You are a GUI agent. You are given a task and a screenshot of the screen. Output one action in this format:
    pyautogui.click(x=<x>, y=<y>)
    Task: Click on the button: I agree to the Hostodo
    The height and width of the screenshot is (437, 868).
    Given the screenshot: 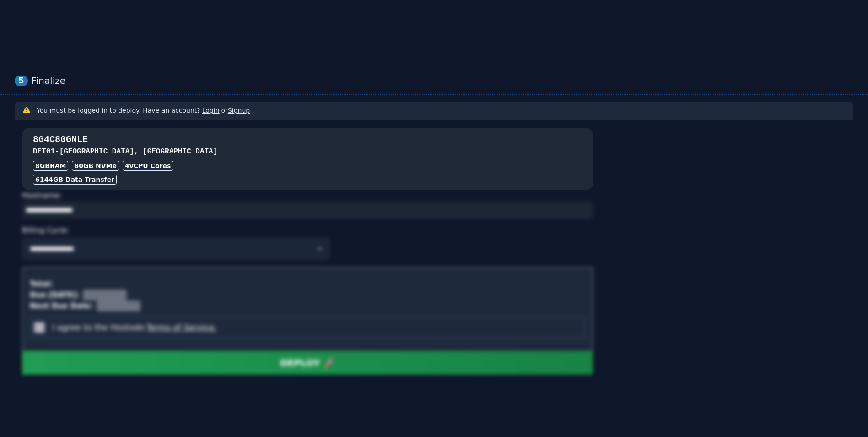 What is the action you would take?
    pyautogui.click(x=181, y=328)
    